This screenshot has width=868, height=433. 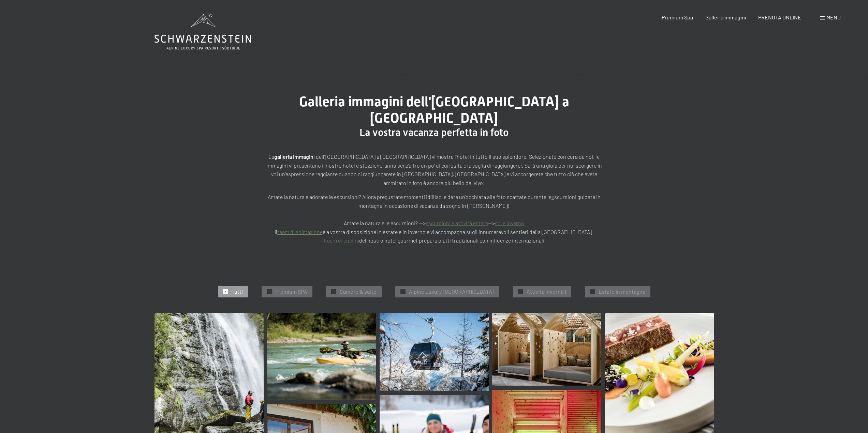 I want to click on a: e, so click(x=552, y=196).